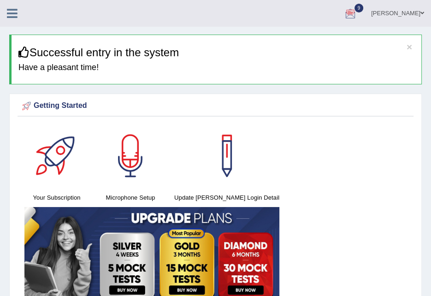 The height and width of the screenshot is (296, 431). Describe the element at coordinates (359, 8) in the screenshot. I see `span: 9` at that location.